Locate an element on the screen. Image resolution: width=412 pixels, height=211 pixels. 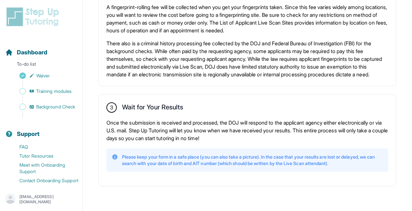
span: Support is located at coordinates (28, 134).